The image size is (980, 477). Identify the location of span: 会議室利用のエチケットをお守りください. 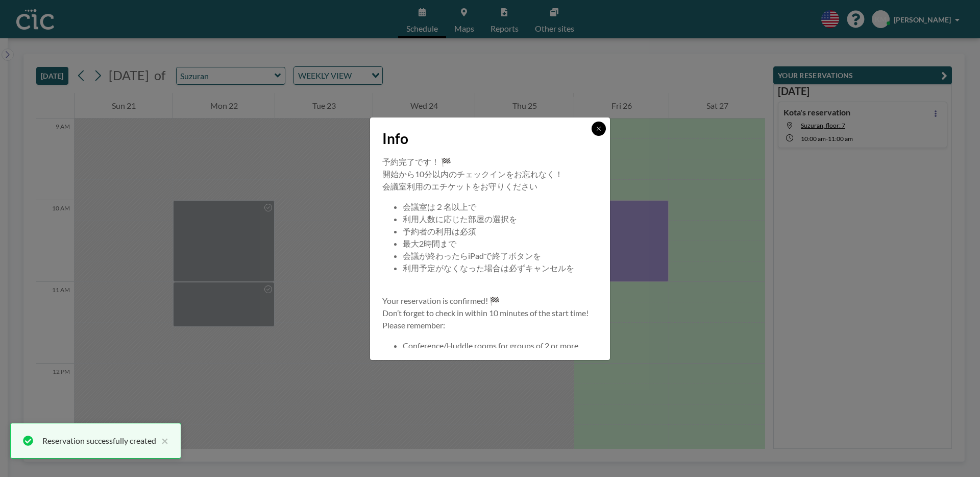
(460, 186).